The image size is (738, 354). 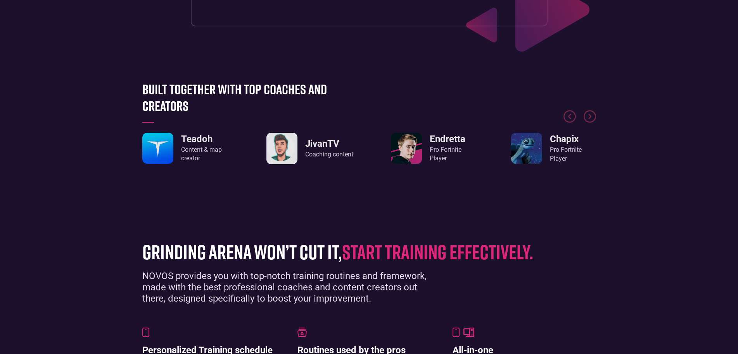 I want to click on span: start training effectively., so click(x=437, y=251).